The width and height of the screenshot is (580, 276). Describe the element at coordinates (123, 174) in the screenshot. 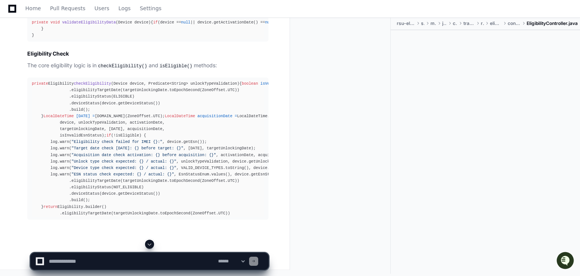

I see `span: "ESN status check expected: {} / actual: {}"` at that location.